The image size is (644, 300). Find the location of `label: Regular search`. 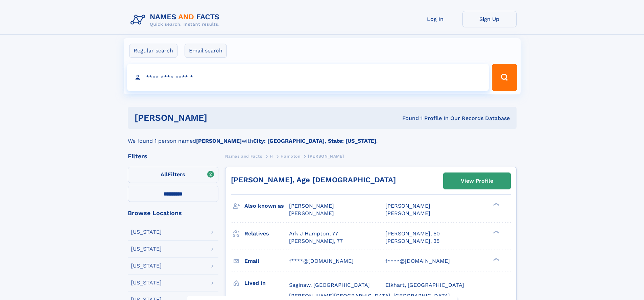

label: Regular search is located at coordinates (153, 51).